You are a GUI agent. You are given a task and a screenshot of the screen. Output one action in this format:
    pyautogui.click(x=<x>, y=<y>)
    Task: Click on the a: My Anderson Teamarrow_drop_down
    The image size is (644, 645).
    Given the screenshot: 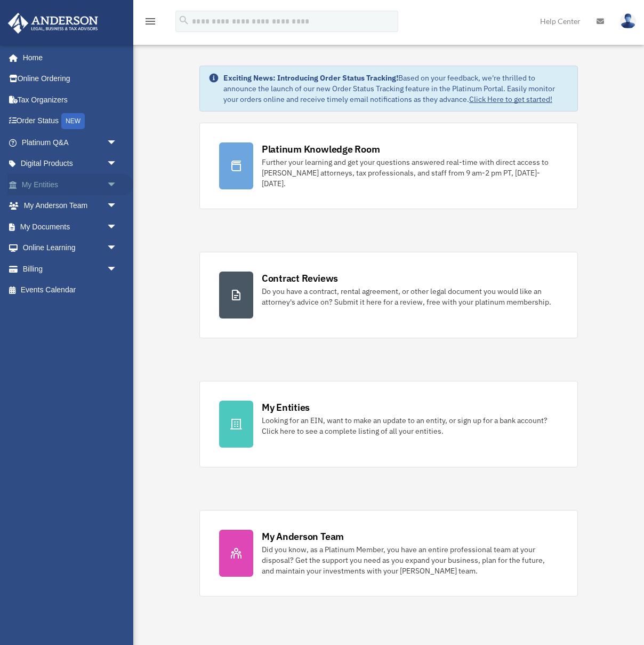 What is the action you would take?
    pyautogui.click(x=71, y=206)
    